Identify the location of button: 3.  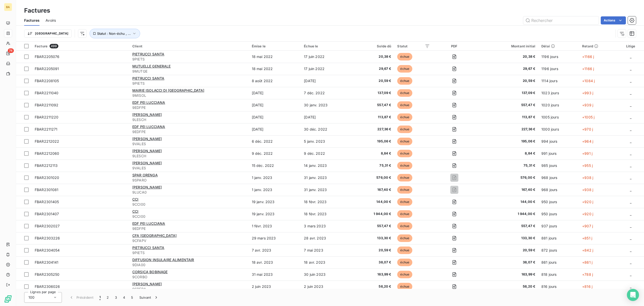
(116, 298).